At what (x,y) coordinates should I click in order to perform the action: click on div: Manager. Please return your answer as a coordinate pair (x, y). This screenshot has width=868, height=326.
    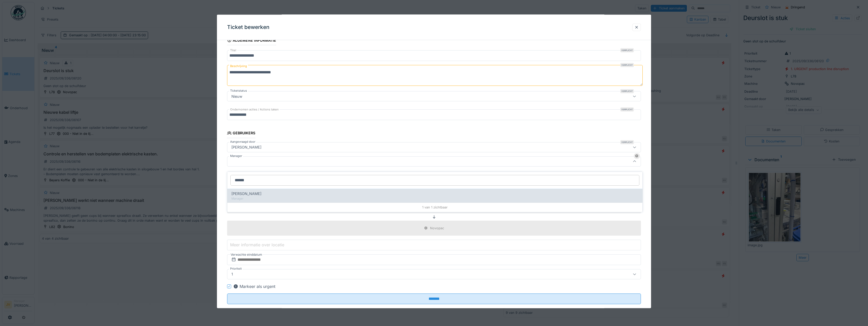
    Looking at the image, I should click on (435, 199).